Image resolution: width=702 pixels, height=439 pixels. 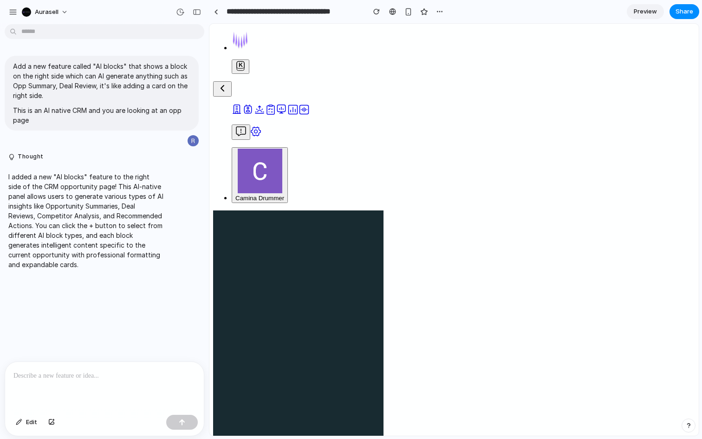 What do you see at coordinates (86, 221) in the screenshot?
I see `p: I added a new "AI blocks" feature to the right side of the CRM opportunity page! This AI-native p...` at bounding box center [86, 221].